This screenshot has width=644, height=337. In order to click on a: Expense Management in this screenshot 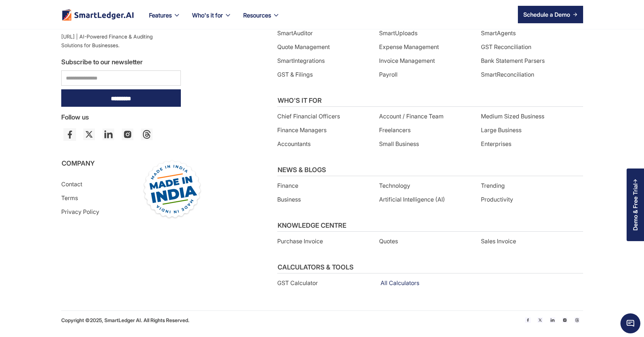, I will do `click(409, 47)`.